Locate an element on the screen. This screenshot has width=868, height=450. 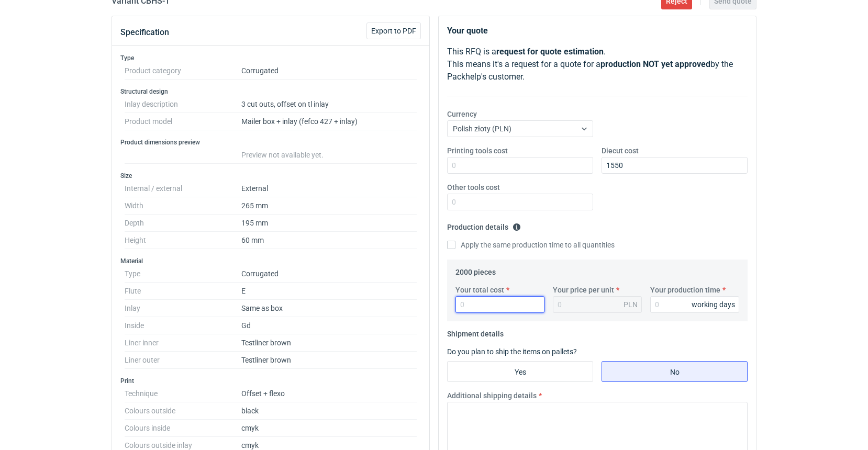
label: Do you plan to ship the items on pallets? is located at coordinates (512, 352).